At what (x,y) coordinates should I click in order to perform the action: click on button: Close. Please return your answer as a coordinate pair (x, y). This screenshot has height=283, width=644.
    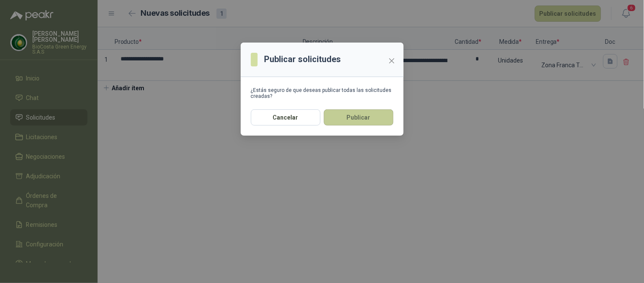
    Looking at the image, I should click on (392, 61).